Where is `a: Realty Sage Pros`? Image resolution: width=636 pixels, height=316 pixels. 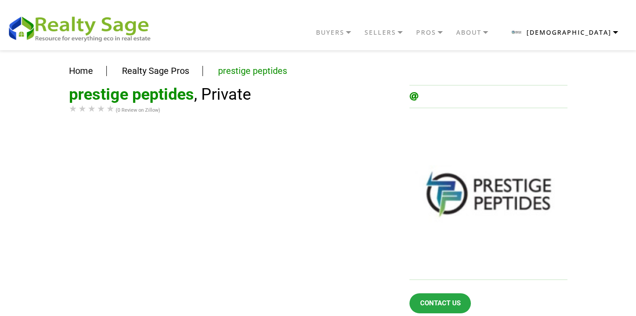
a: Realty Sage Pros is located at coordinates (155, 71).